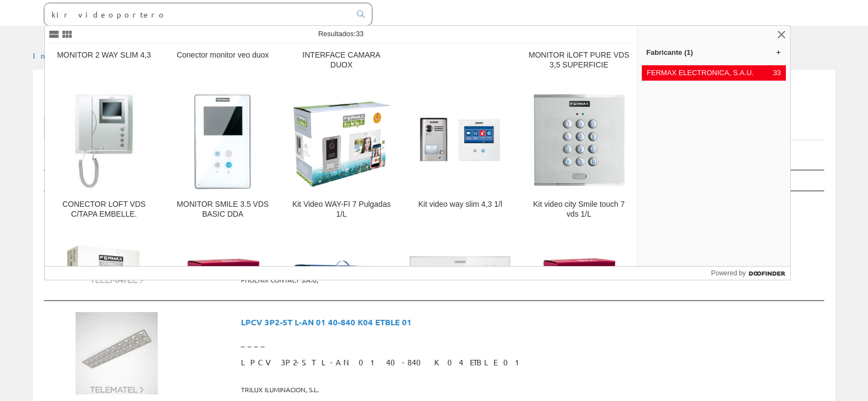  I want to click on a: CONECTOR LOFT VDS C/TAPA EMBELLE. CONECTOR LOFT VDS C/TAPA EMBELLE., so click(104, 157).